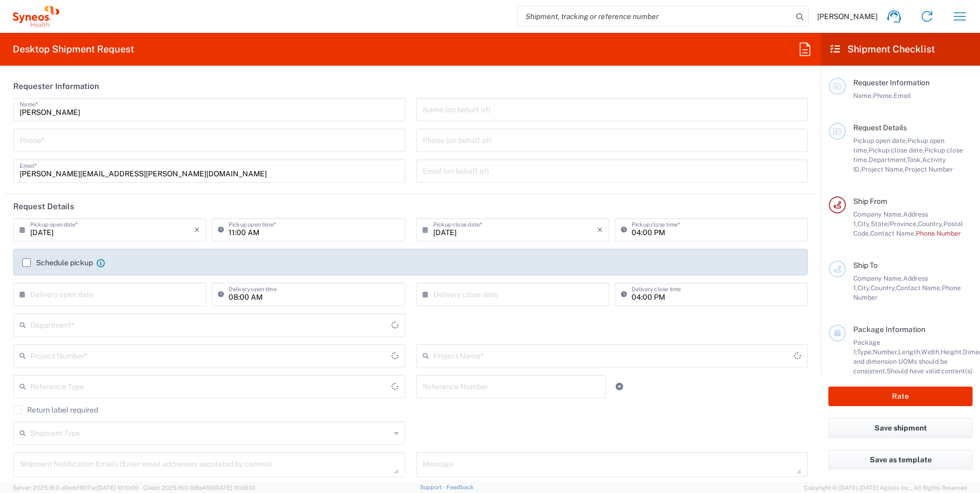  I want to click on span: Phone Number, so click(938, 234).